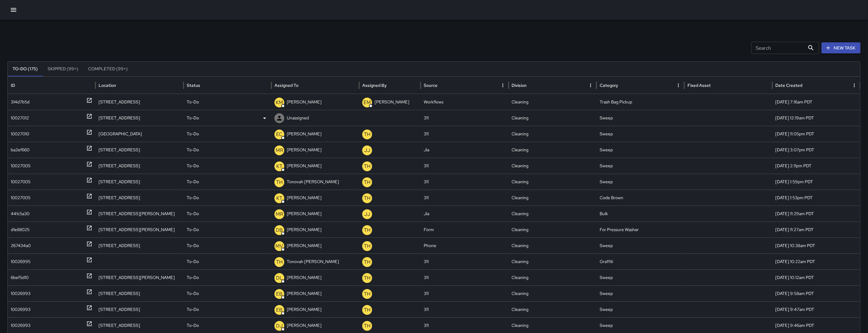 The width and height of the screenshot is (868, 333). I want to click on div: 9/30/2025, 12:19am PDT, so click(816, 118).